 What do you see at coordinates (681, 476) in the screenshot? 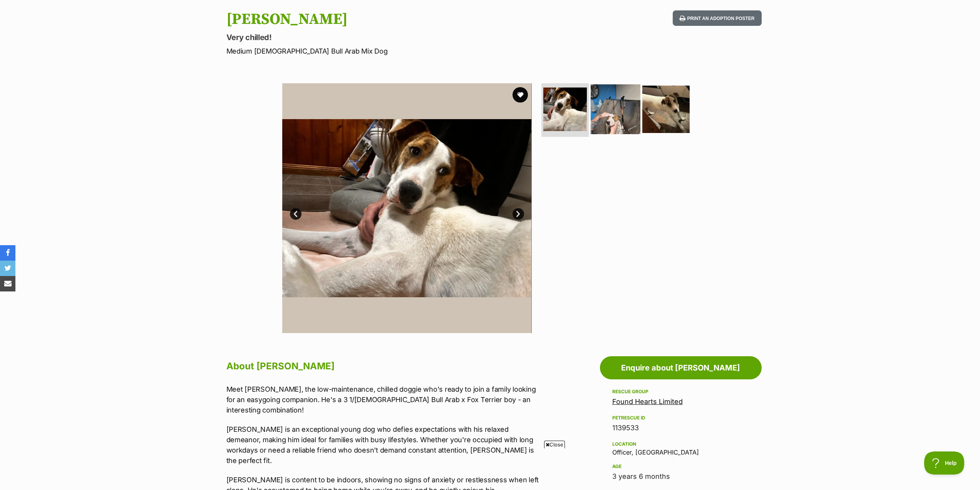
I see `div: 3 years 6 months` at bounding box center [681, 476].